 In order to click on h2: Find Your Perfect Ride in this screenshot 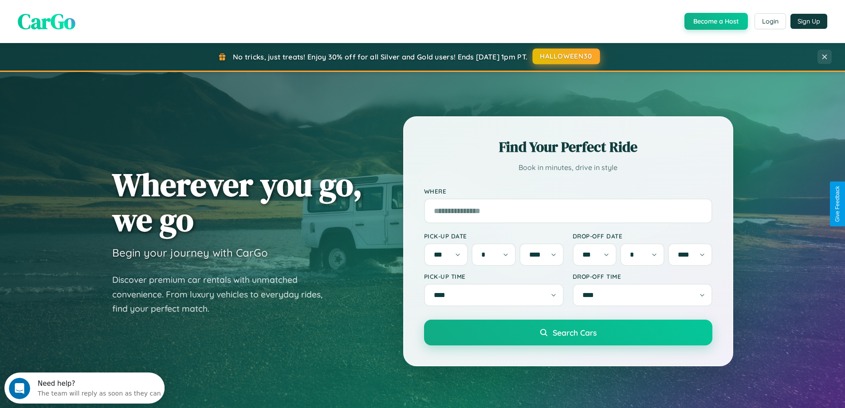, I will do `click(568, 147)`.